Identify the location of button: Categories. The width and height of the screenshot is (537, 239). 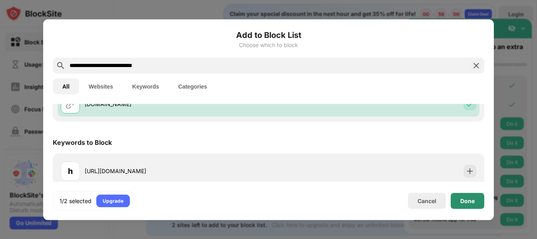
(193, 86).